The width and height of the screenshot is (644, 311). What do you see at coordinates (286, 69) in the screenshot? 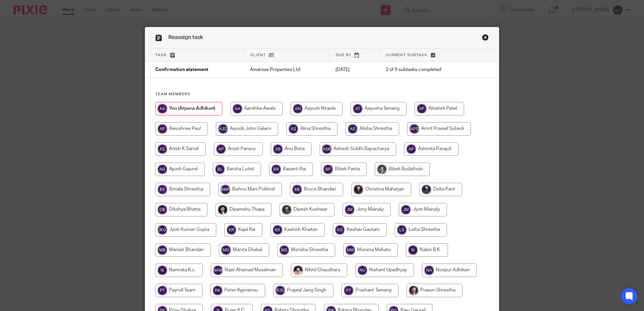
I see `p: Amarose Properties Ltd` at bounding box center [286, 69].